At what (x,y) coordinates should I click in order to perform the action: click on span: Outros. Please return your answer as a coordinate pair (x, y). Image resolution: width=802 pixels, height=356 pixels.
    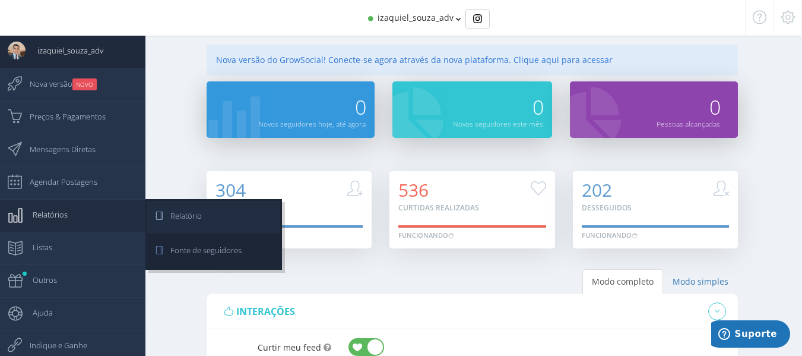
    Looking at the image, I should click on (39, 280).